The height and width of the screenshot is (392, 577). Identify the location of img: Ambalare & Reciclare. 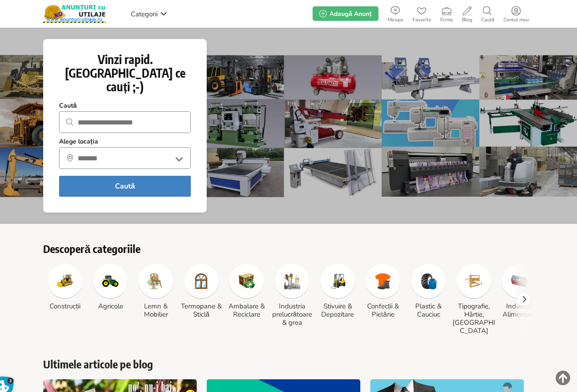
(247, 281).